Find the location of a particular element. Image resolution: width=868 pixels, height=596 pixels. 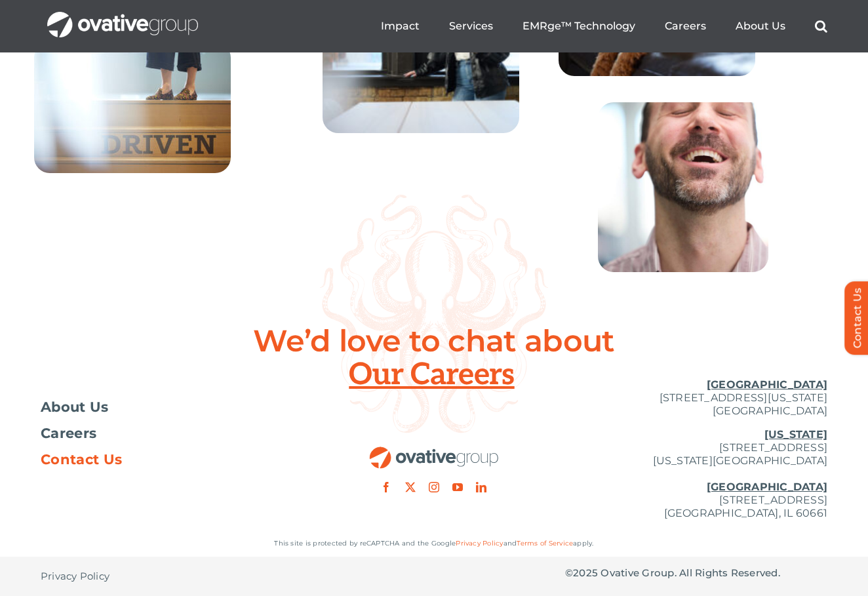

p: © Ovative Group. All Rights Reserved. is located at coordinates (696, 573).